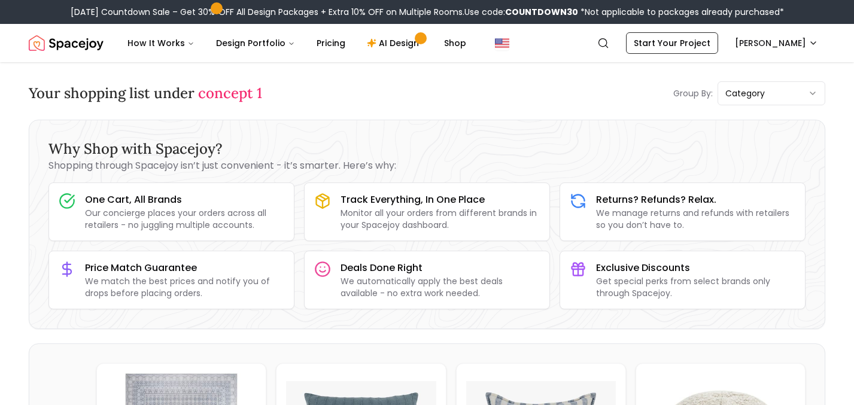 The image size is (854, 405). What do you see at coordinates (184, 268) in the screenshot?
I see `h3: Price Match Guarantee` at bounding box center [184, 268].